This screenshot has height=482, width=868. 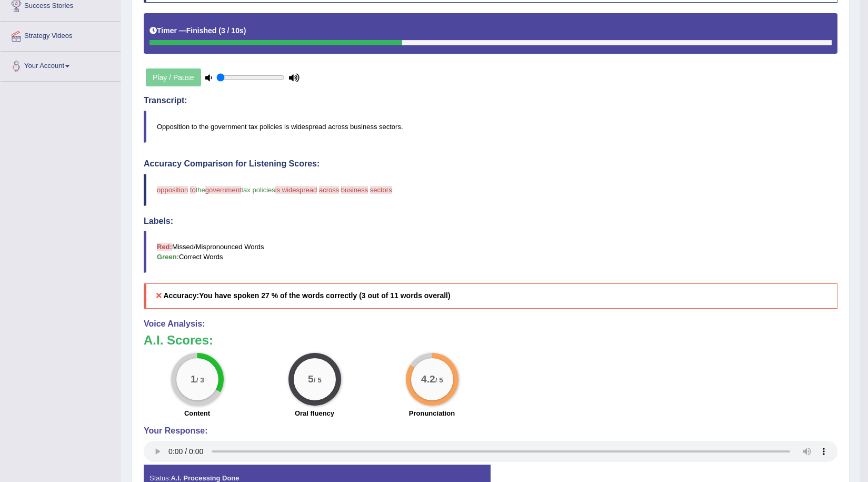 I want to click on small: / 3, so click(x=199, y=380).